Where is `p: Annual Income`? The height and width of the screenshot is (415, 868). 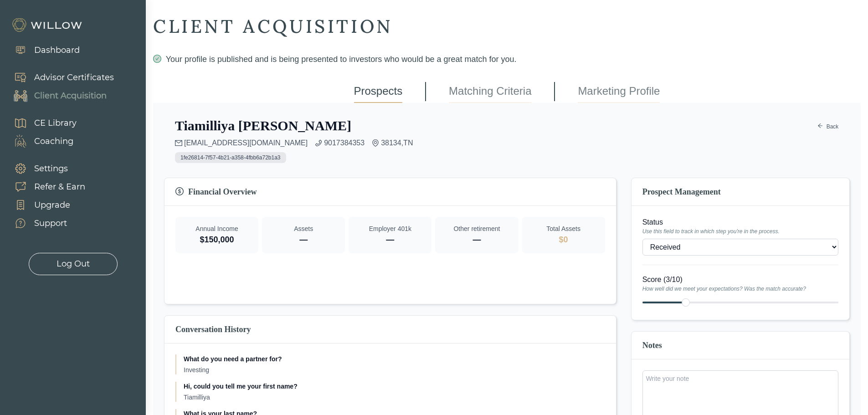
p: Annual Income is located at coordinates (217, 229).